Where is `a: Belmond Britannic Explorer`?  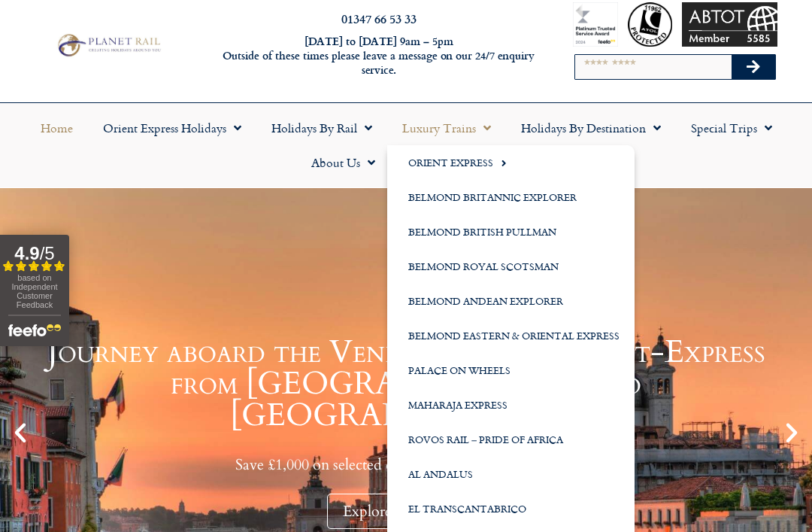 a: Belmond Britannic Explorer is located at coordinates (511, 197).